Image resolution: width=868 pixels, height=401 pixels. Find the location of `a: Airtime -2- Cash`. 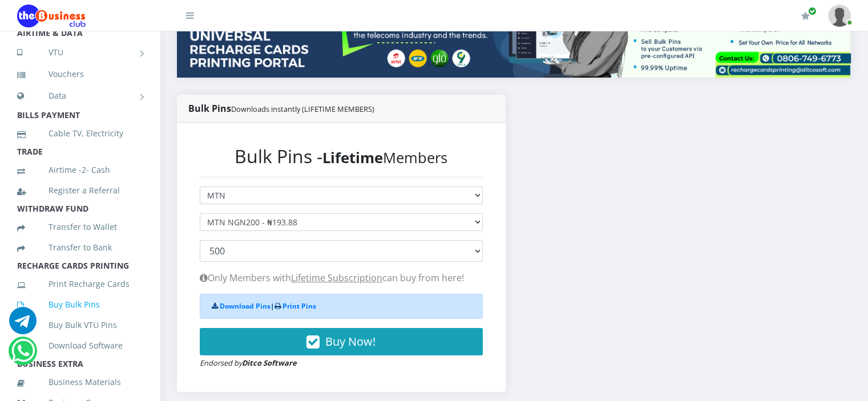

a: Airtime -2- Cash is located at coordinates (80, 170).